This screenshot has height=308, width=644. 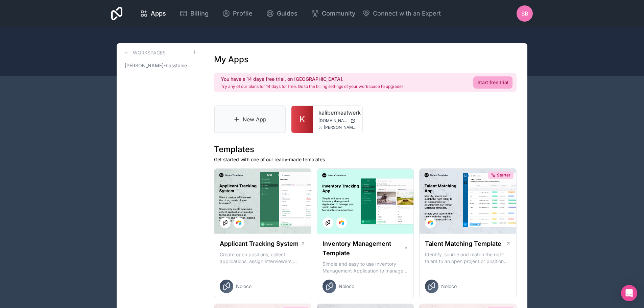 What do you see at coordinates (149, 53) in the screenshot?
I see `h3: Workspaces` at bounding box center [149, 53].